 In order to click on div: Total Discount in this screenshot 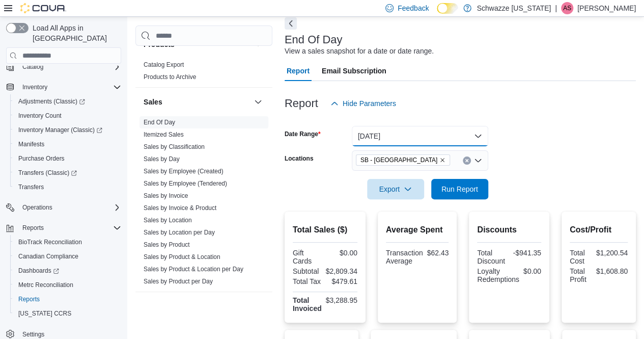, I will do `click(492, 257)`.